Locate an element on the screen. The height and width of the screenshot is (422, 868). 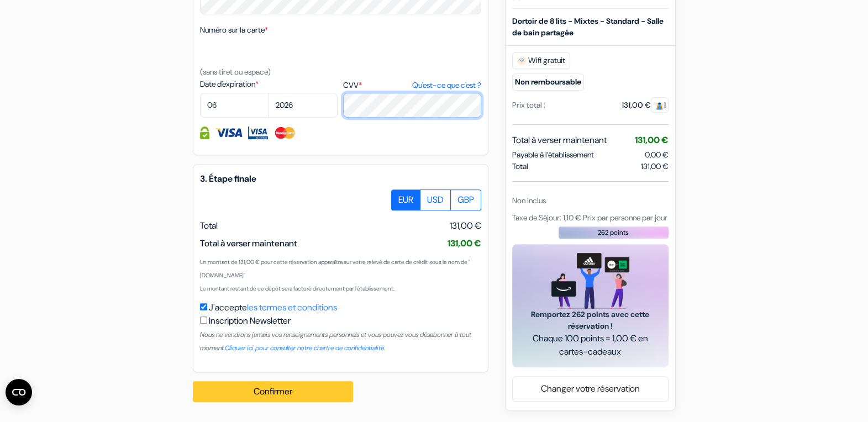
label: GBP is located at coordinates (465, 200).